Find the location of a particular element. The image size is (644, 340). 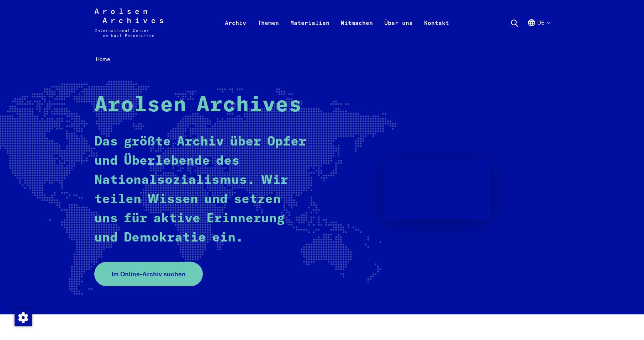

a: Im Online-Archiv suchen is located at coordinates (148, 274).